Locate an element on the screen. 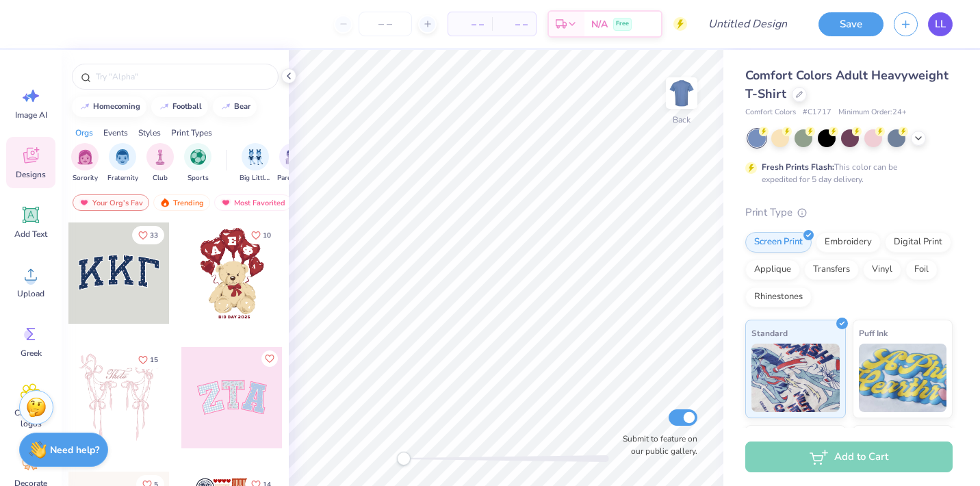  div: Foil is located at coordinates (922, 269).